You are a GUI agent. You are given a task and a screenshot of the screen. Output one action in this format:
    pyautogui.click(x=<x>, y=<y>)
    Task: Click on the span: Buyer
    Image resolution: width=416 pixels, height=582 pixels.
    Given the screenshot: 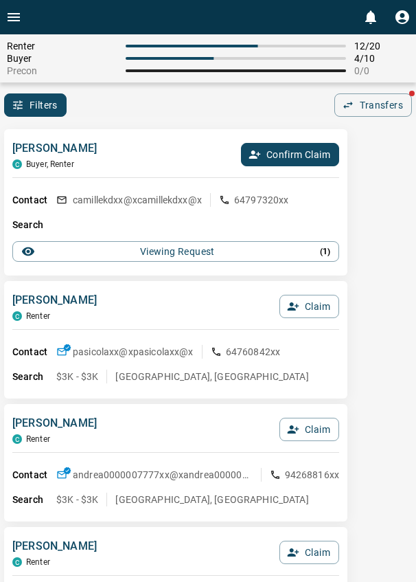 What is the action you would take?
    pyautogui.click(x=62, y=58)
    